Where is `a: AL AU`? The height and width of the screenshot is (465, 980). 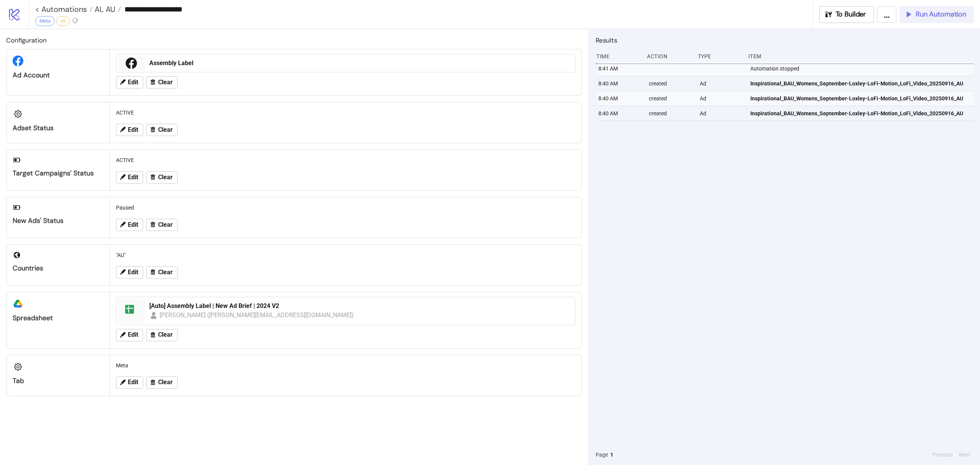 a: AL AU is located at coordinates (107, 9).